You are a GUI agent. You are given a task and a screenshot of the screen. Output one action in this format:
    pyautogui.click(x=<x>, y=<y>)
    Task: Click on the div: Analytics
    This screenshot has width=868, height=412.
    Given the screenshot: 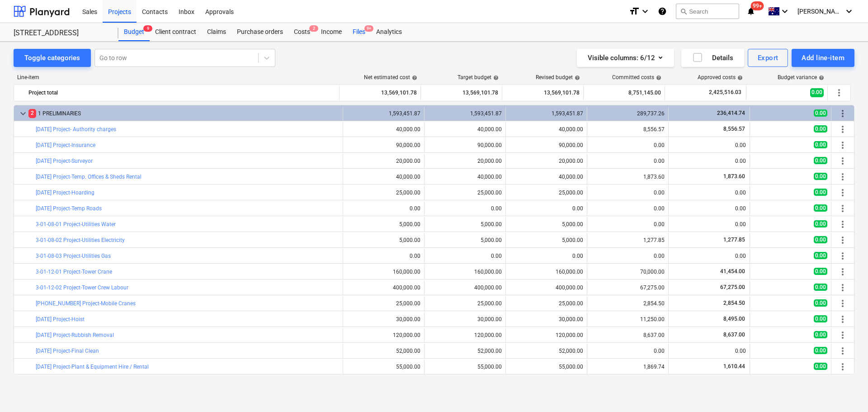 What is the action you would take?
    pyautogui.click(x=389, y=32)
    